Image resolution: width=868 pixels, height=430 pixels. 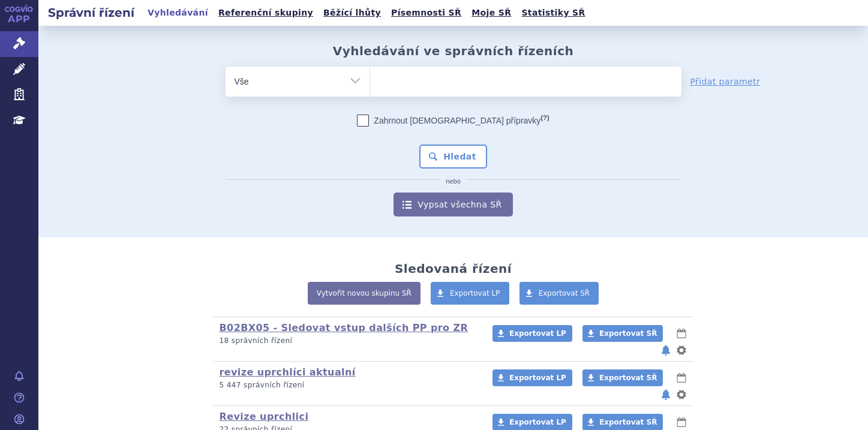 What do you see at coordinates (91, 13) in the screenshot?
I see `h2: Správní řízení` at bounding box center [91, 13].